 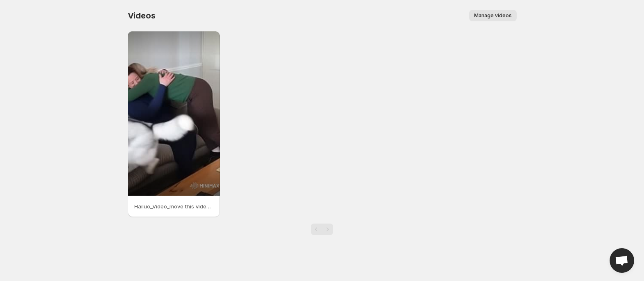 I want to click on p: Hailuo_Video_move this video to look nature_432681788297986050, so click(x=174, y=206).